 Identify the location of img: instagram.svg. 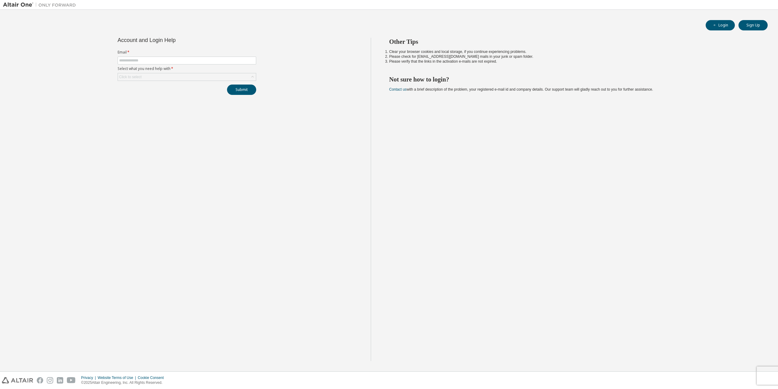
(50, 380).